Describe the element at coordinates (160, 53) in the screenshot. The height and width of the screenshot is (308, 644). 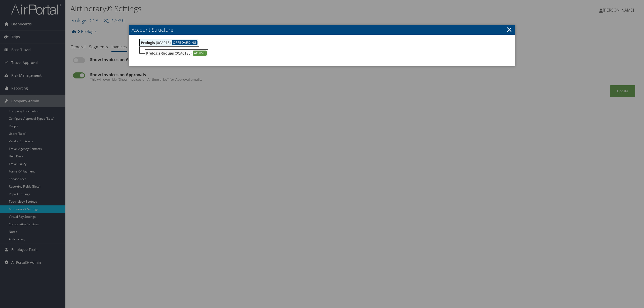
I see `b: Prologis Groups` at that location.